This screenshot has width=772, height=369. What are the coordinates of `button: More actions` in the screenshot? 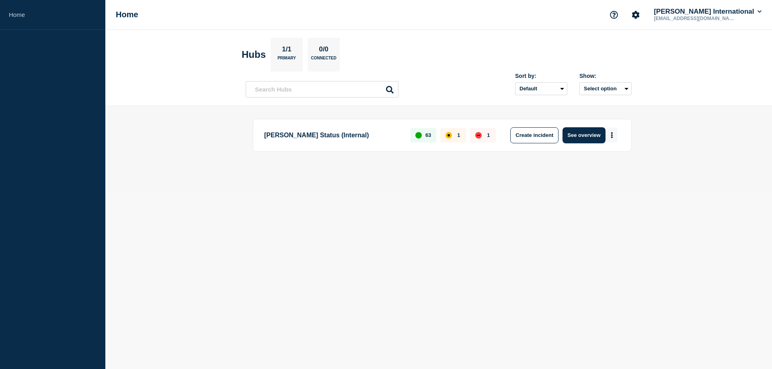 It's located at (612, 135).